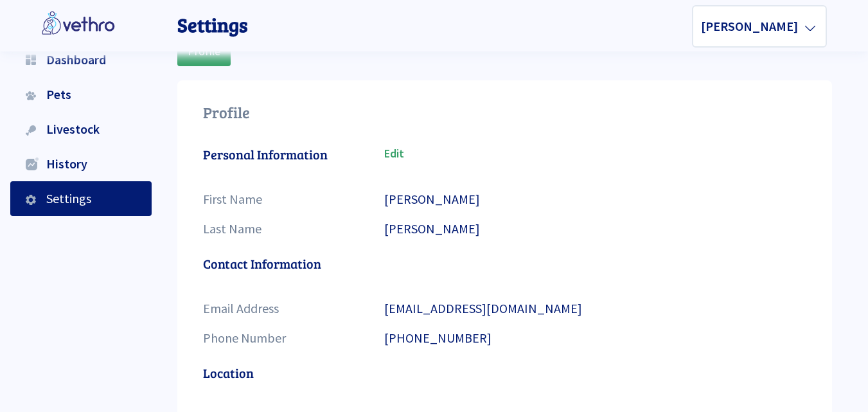 The image size is (868, 412). What do you see at coordinates (505, 263) in the screenshot?
I see `p: Contact Information` at bounding box center [505, 263].